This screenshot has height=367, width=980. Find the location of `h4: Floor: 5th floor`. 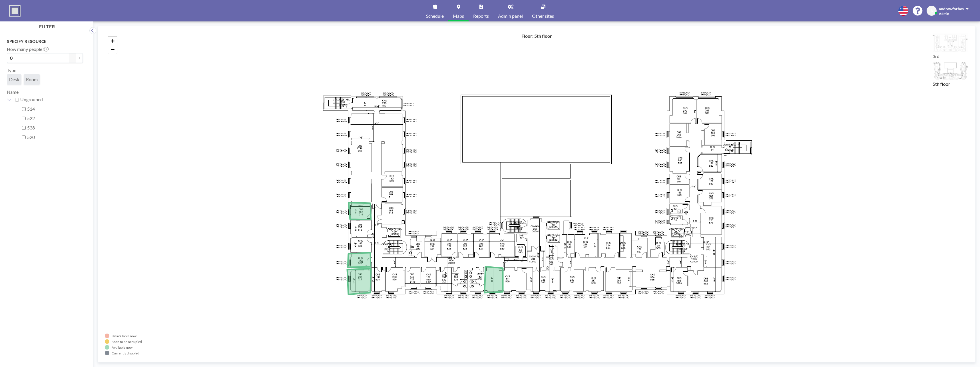

h4: Floor: 5th floor is located at coordinates (537, 36).